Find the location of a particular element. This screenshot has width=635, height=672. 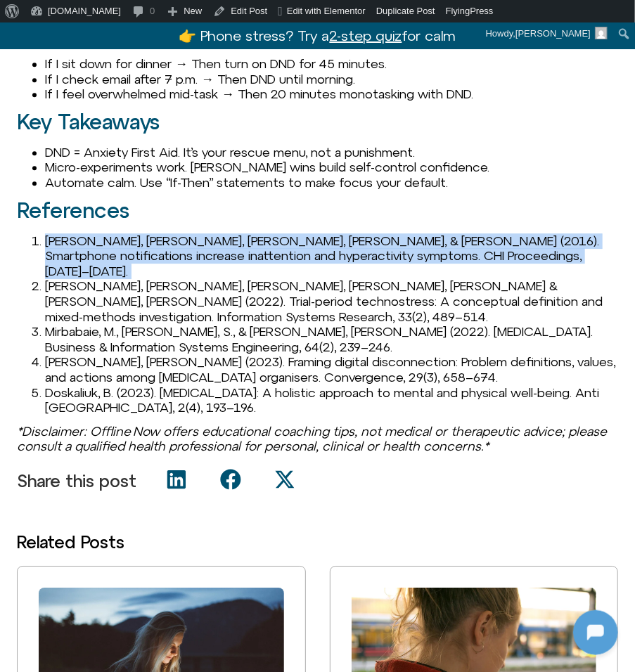

p: Share this post is located at coordinates (76, 481).